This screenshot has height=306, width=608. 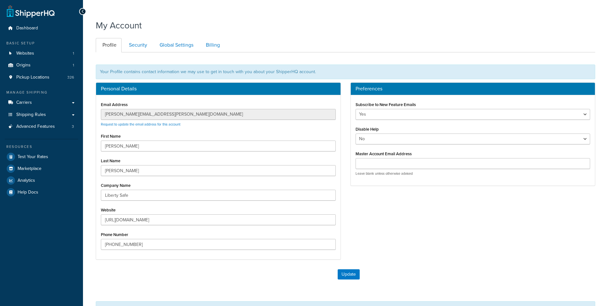 What do you see at coordinates (384, 154) in the screenshot?
I see `label: Master Account Email Address` at bounding box center [384, 154].